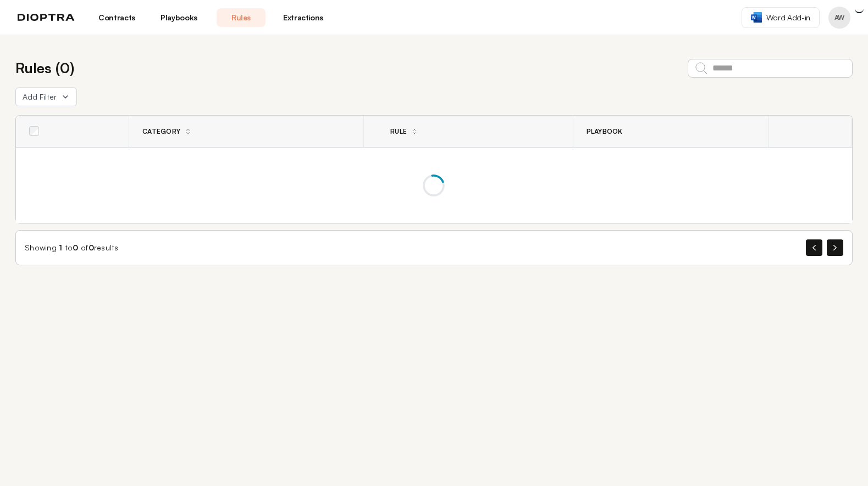 This screenshot has height=486, width=868. Describe the element at coordinates (303, 18) in the screenshot. I see `a: Extractions` at that location.